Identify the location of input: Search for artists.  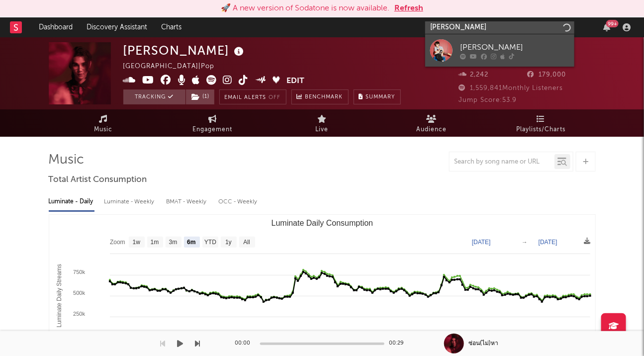
(500, 27).